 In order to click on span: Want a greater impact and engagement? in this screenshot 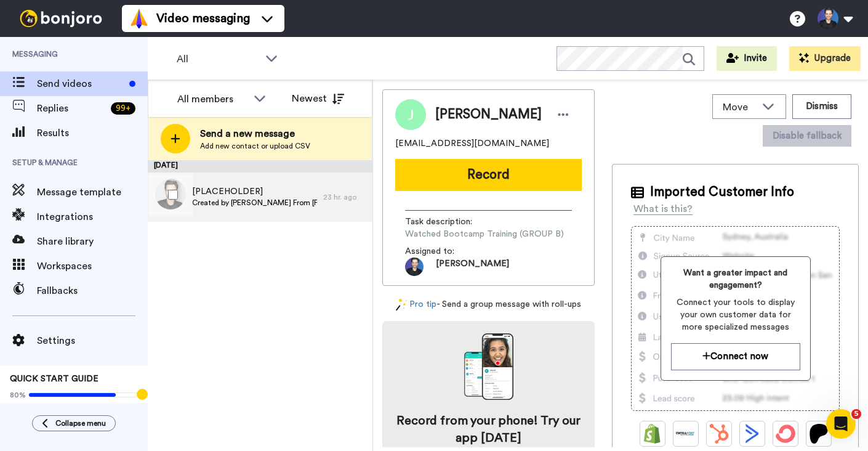, I will do `click(736, 279)`.